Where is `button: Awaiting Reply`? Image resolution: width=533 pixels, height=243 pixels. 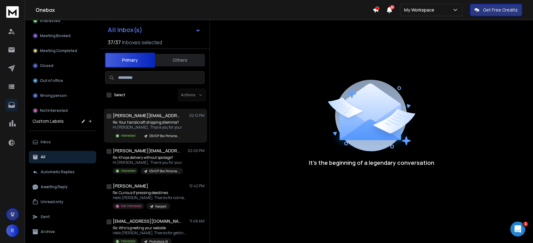 button: Awaiting Reply is located at coordinates (62, 187).